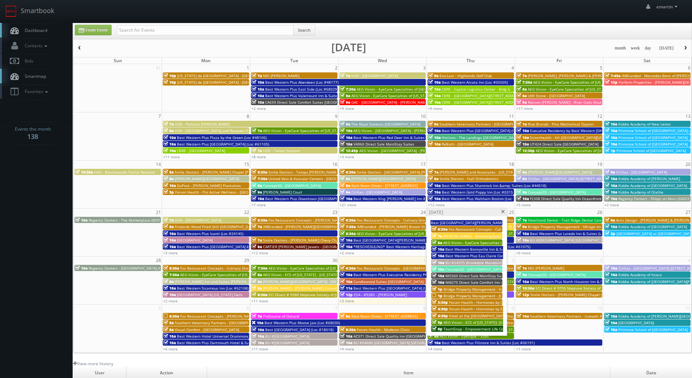  What do you see at coordinates (346, 288) in the screenshot?
I see `span: 11a` at bounding box center [346, 288].